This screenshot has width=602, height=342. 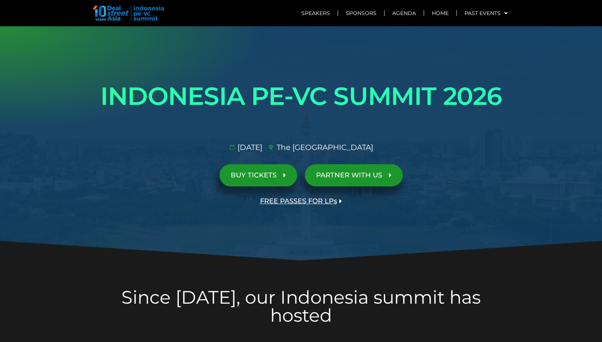 What do you see at coordinates (440, 13) in the screenshot?
I see `a: Home` at bounding box center [440, 13].